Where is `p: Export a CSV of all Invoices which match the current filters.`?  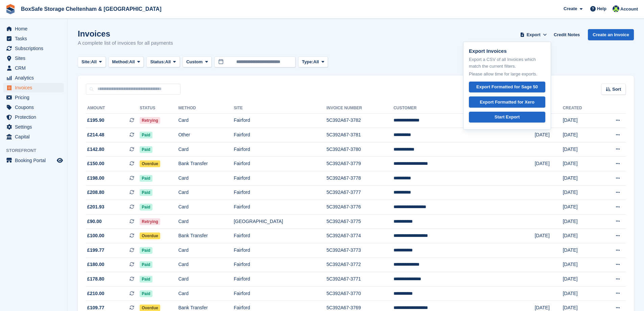
p: Export a CSV of all Invoices which match the current filters. is located at coordinates (507, 62).